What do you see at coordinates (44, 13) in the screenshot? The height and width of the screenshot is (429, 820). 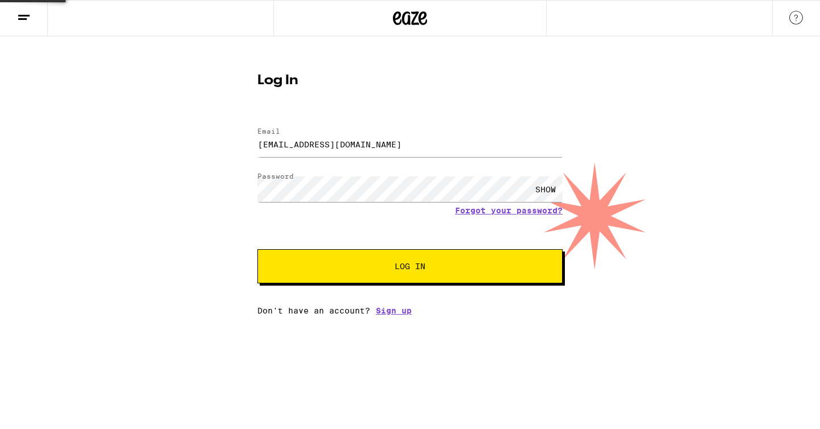 I see `span: Hi. Need any help?` at bounding box center [44, 13].